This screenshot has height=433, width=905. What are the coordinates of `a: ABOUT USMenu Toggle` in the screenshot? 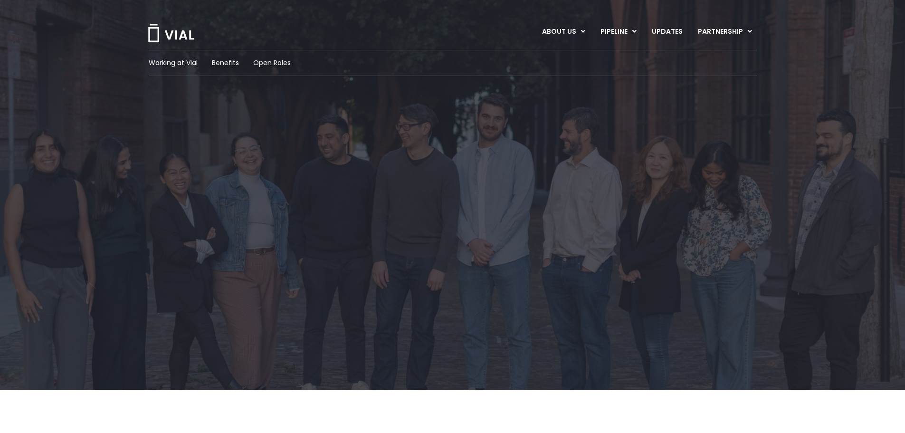 It's located at (564, 32).